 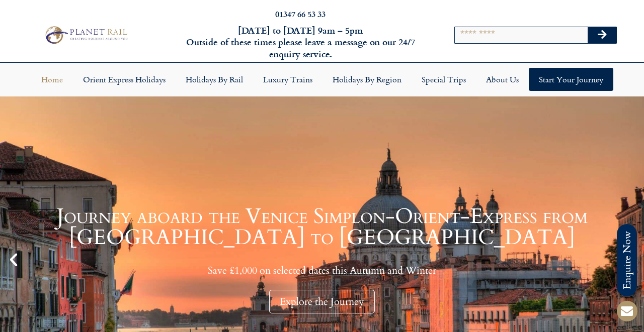 What do you see at coordinates (214, 80) in the screenshot?
I see `a: Holidays by Rail` at bounding box center [214, 80].